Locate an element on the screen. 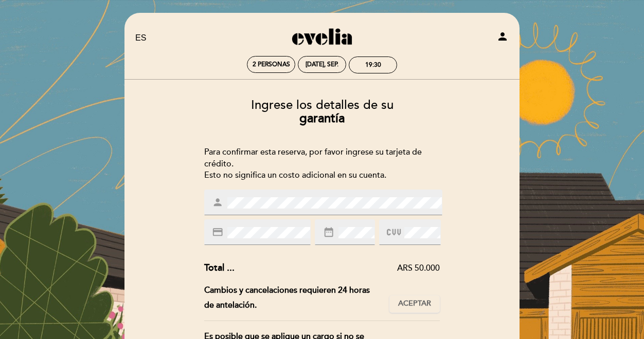  span: Aceptar is located at coordinates (415, 304).